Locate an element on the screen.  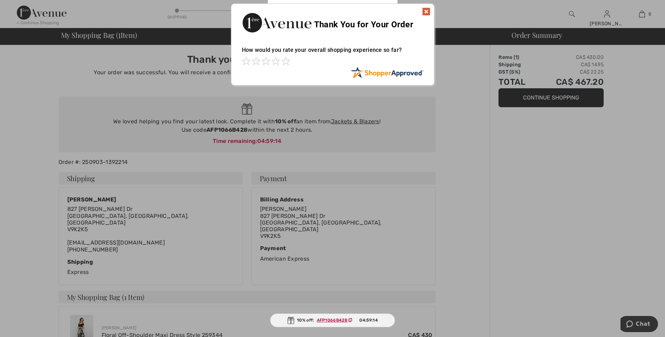
img: Gift.svg is located at coordinates (290, 320).